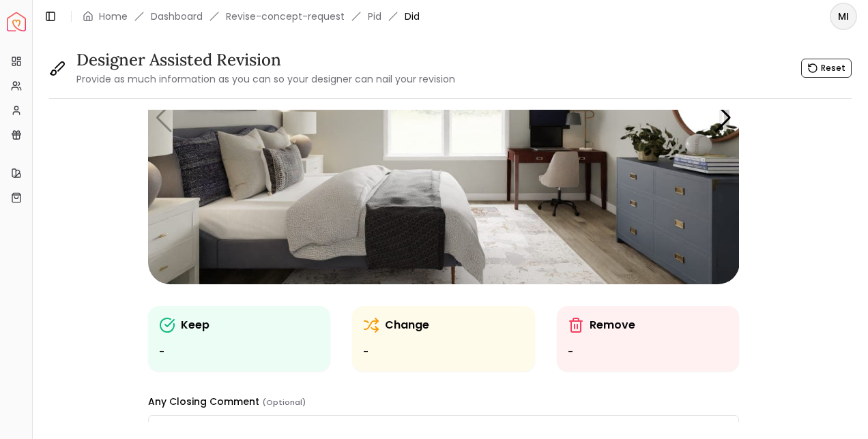  Describe the element at coordinates (407, 326) in the screenshot. I see `p: Change` at that location.